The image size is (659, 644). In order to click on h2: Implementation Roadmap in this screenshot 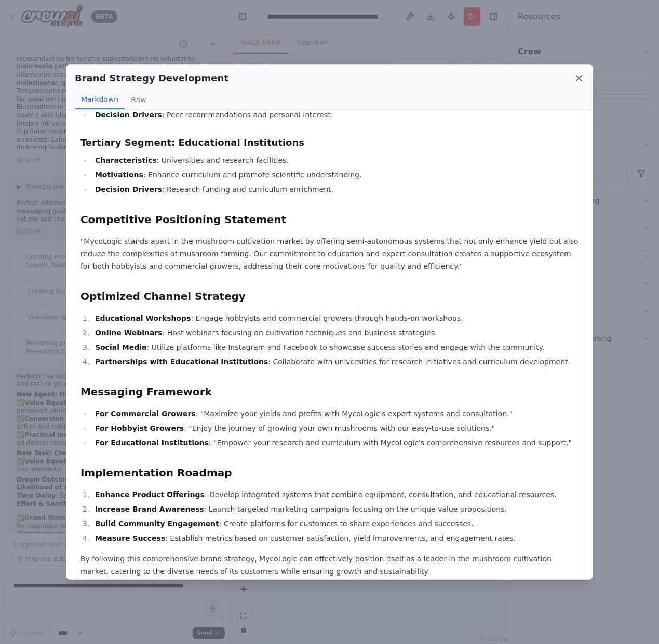, I will do `click(329, 473)`.